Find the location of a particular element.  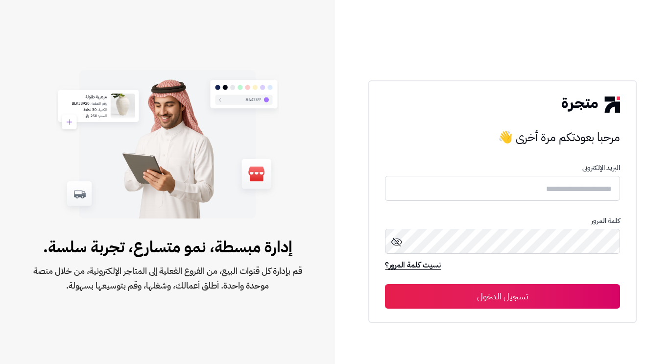

span: قم بإدارة كل قنوات البيع، من الفروع الفعلية إلى المتاجر الإلكترونية، من خلال منصة موحدة واحدة. أط... is located at coordinates (167, 278).